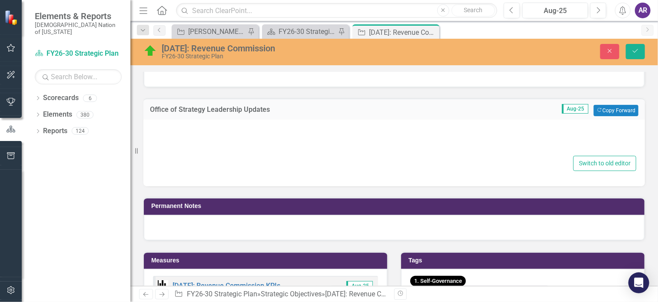 This screenshot has width=658, height=302. What do you see at coordinates (78, 77) in the screenshot?
I see `input: Search Below...` at bounding box center [78, 77].